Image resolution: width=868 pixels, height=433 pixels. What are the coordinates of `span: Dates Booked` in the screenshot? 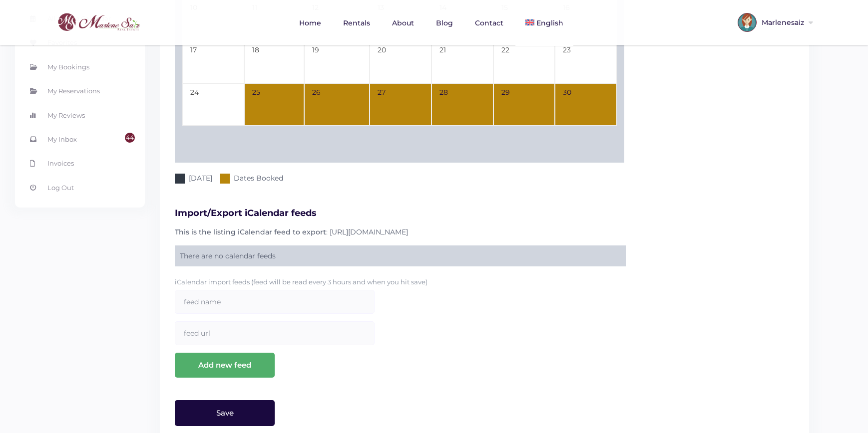 It's located at (258, 178).